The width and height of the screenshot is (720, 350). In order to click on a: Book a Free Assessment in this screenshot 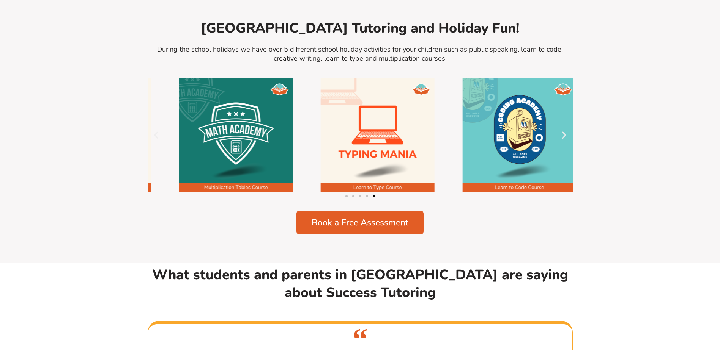, I will do `click(360, 223)`.